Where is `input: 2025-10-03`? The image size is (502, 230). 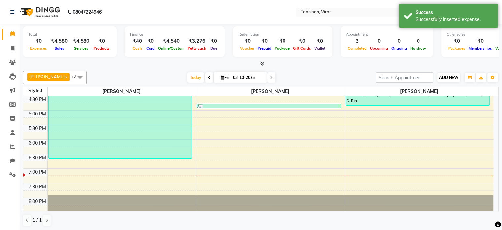
input: 2025-10-03 is located at coordinates (248, 78).